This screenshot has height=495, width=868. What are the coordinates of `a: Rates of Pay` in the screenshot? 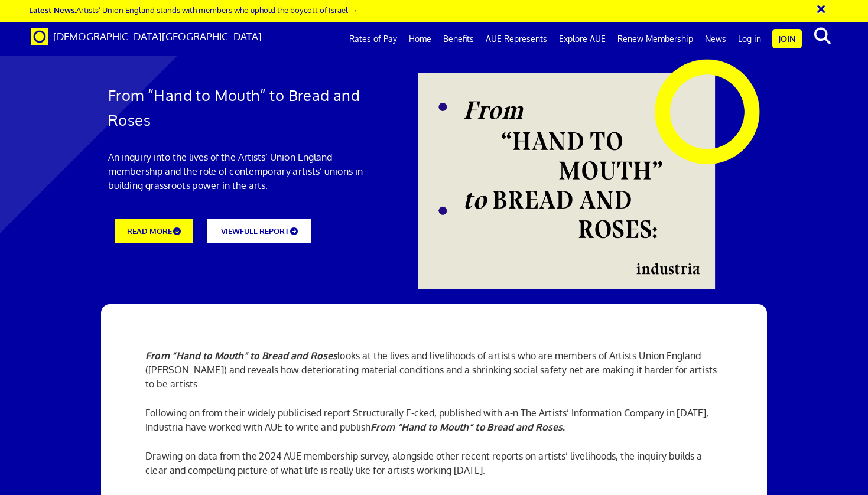 It's located at (373, 39).